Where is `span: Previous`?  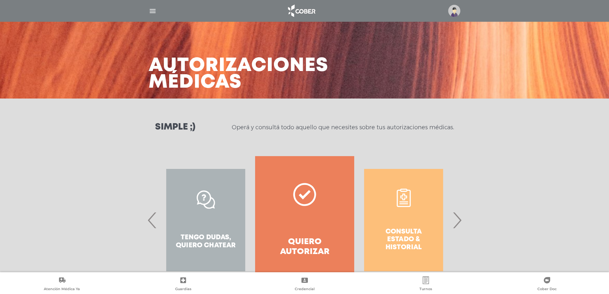 span: Previous is located at coordinates (152, 220).